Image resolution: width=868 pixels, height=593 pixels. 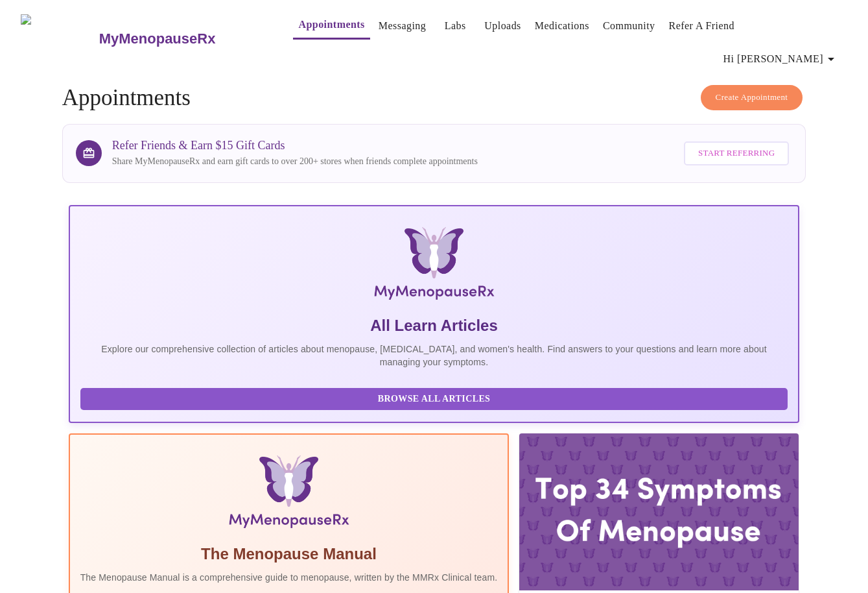 I want to click on h5: All Learn Articles, so click(x=434, y=326).